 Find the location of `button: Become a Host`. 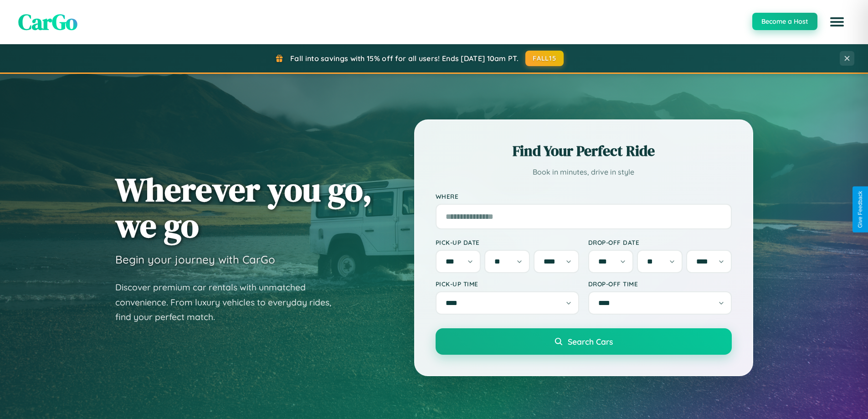

button: Become a Host is located at coordinates (785, 21).